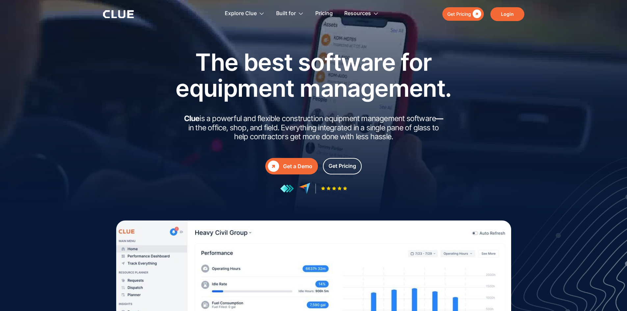 This screenshot has height=311, width=627. What do you see at coordinates (287, 189) in the screenshot?
I see `img: reviews at getapp` at bounding box center [287, 189].